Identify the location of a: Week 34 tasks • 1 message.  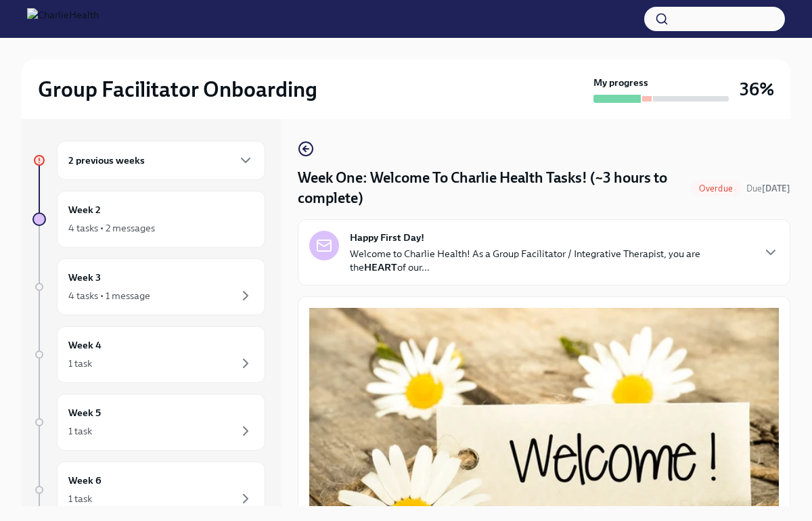
(148, 287).